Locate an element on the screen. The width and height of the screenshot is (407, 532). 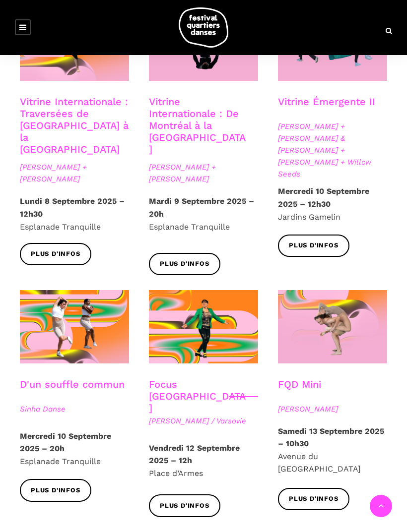
strong: Mercredi 10 Septembre 2025 – 12h30 is located at coordinates (323, 197).